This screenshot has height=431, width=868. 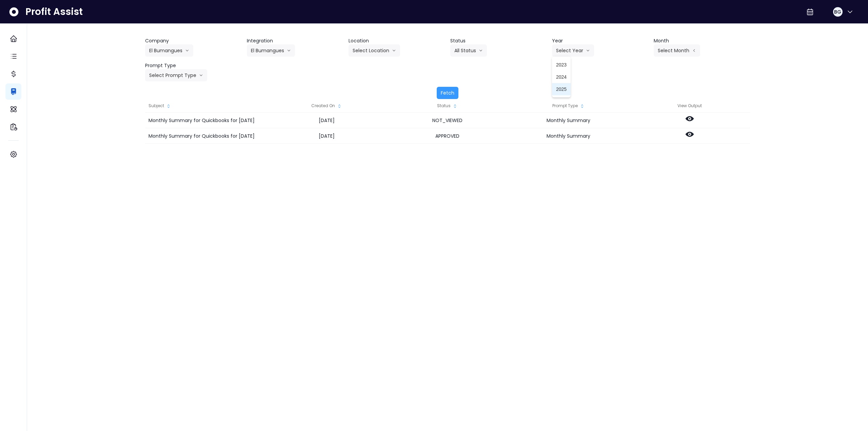 What do you see at coordinates (469, 50) in the screenshot?
I see `button: All Statusarrow down line` at bounding box center [469, 50].